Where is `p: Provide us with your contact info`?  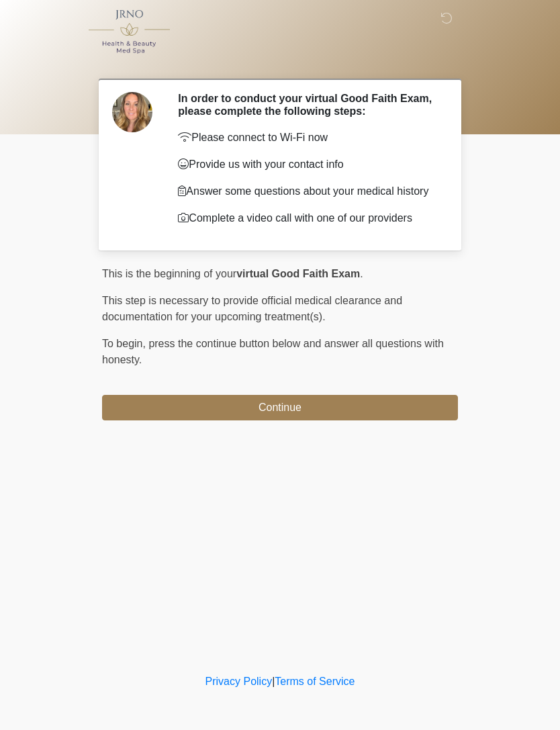
p: Provide us with your contact info is located at coordinates (308, 164).